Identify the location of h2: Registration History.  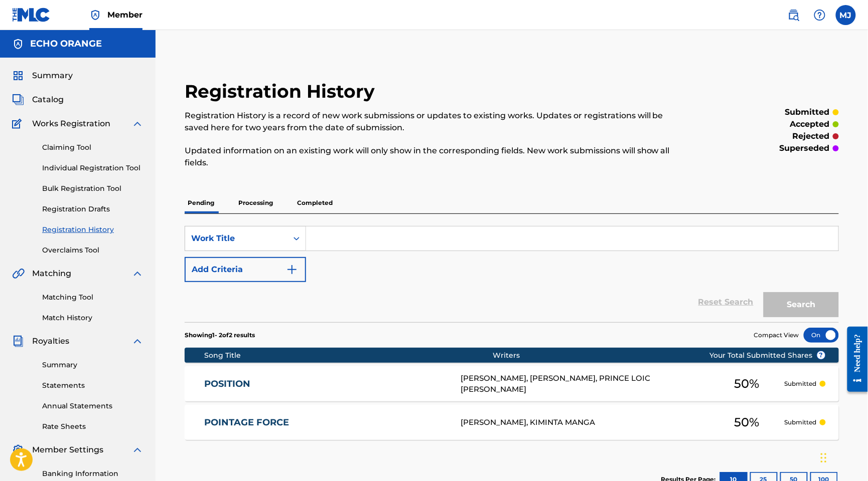
(282, 91).